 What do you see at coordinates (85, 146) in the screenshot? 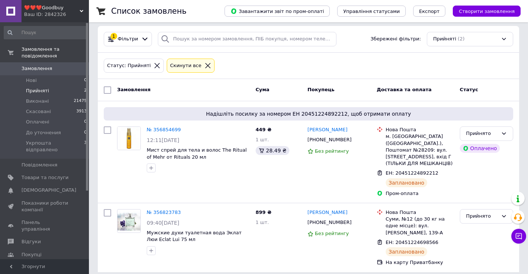
I see `span: 3` at bounding box center [85, 146].